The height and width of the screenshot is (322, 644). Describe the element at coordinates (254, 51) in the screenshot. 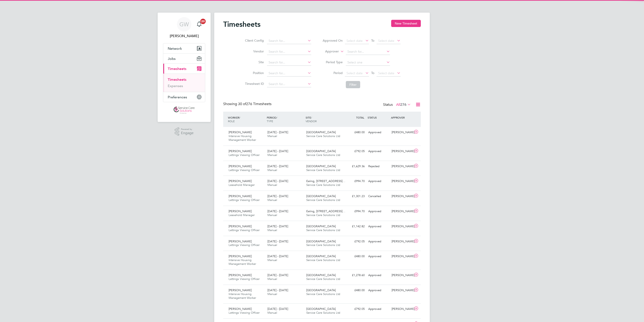

I see `label: Vendor` at that location.